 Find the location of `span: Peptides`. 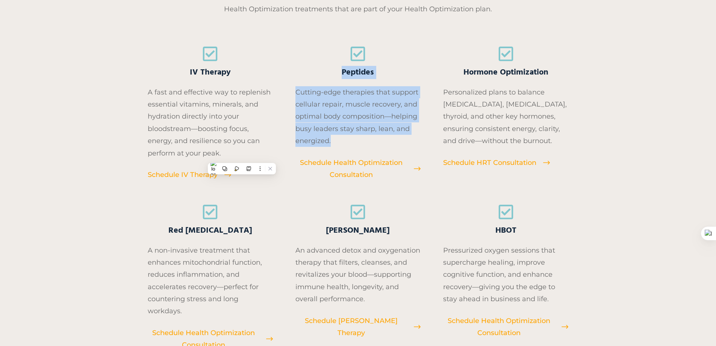

span: Peptides is located at coordinates (358, 72).